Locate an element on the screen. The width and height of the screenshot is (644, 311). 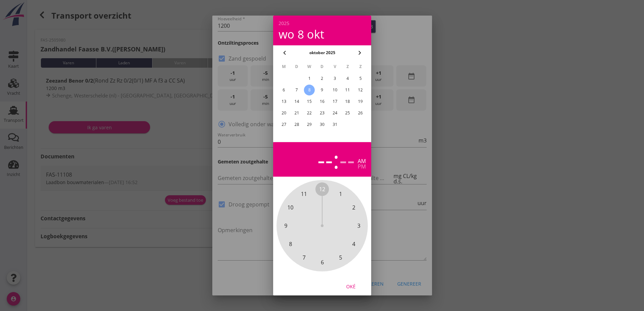
button: 31 is located at coordinates (335, 125).